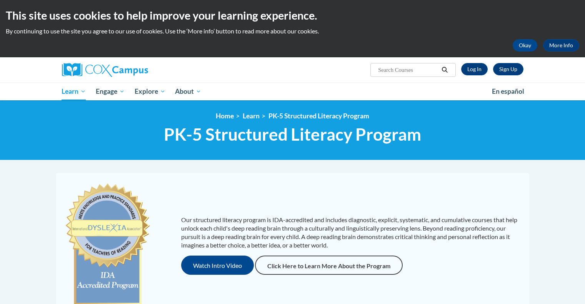 The image size is (585, 304). I want to click on span: Learn, so click(73, 91).